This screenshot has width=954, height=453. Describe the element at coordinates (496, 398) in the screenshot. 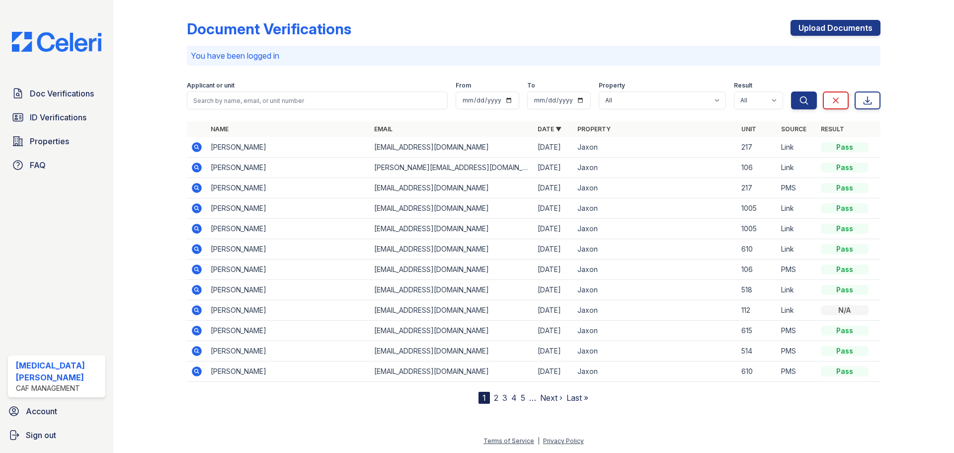

I see `a: 2` at that location.